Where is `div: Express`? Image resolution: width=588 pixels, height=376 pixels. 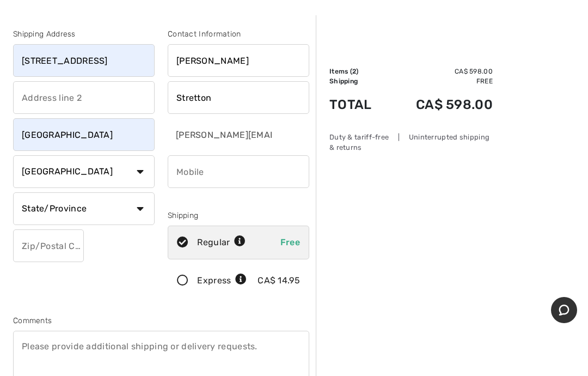 div: Express is located at coordinates (221, 281).